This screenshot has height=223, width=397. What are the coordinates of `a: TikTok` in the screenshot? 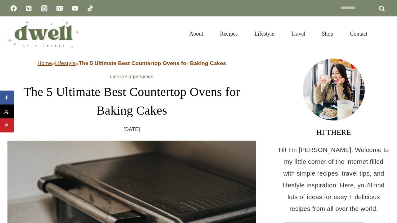 It's located at (90, 8).